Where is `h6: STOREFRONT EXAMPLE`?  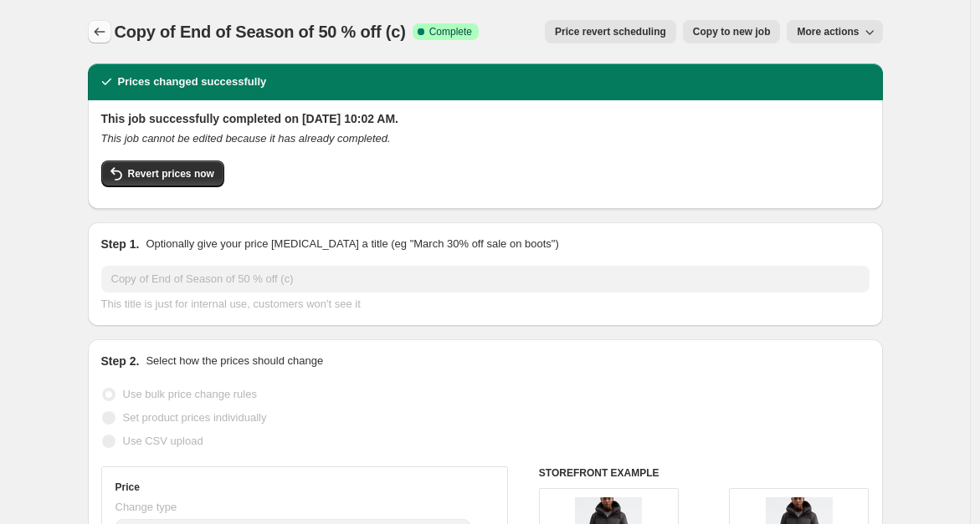 h6: STOREFRONT EXAMPLE is located at coordinates (704, 473).